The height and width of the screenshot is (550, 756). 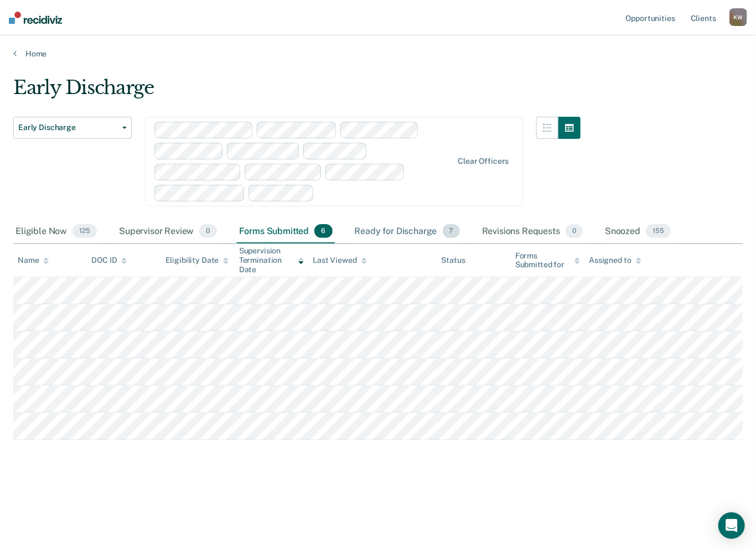 I want to click on div: Last Viewed, so click(x=339, y=260).